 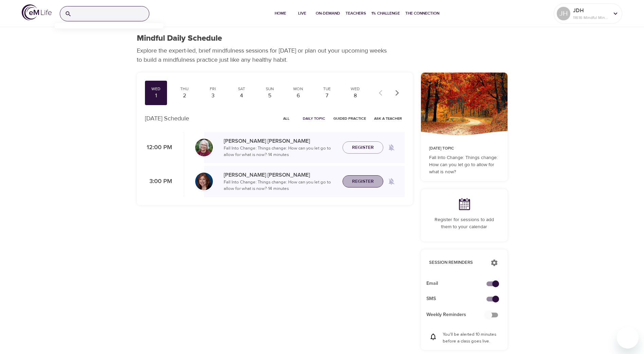 What do you see at coordinates (349, 118) in the screenshot?
I see `button: Guided Practice` at bounding box center [349, 118].